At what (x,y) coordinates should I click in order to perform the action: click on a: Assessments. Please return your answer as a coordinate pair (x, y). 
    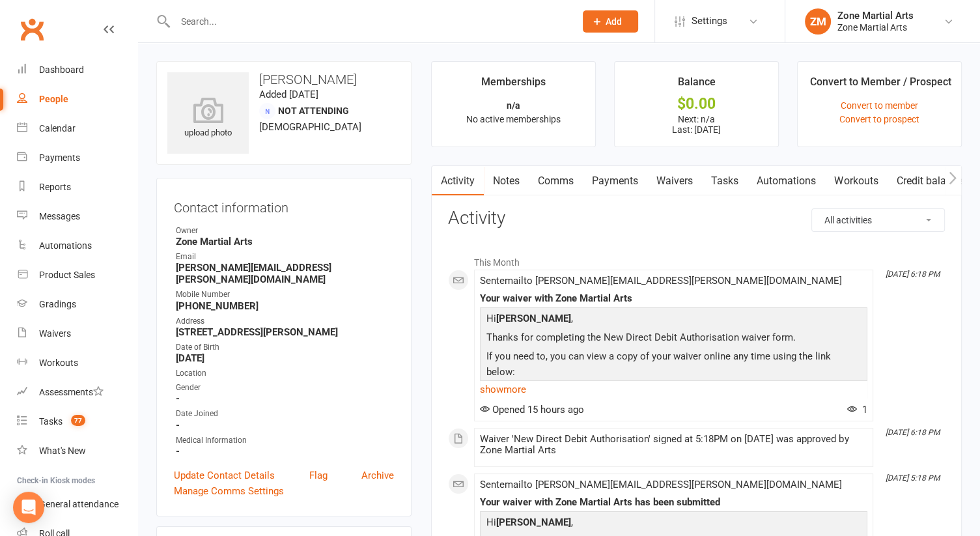
    Looking at the image, I should click on (77, 392).